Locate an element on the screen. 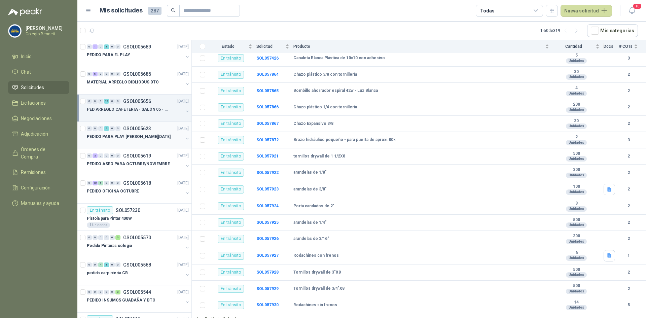 The height and width of the screenshot is (318, 646). span: search is located at coordinates (173, 10).